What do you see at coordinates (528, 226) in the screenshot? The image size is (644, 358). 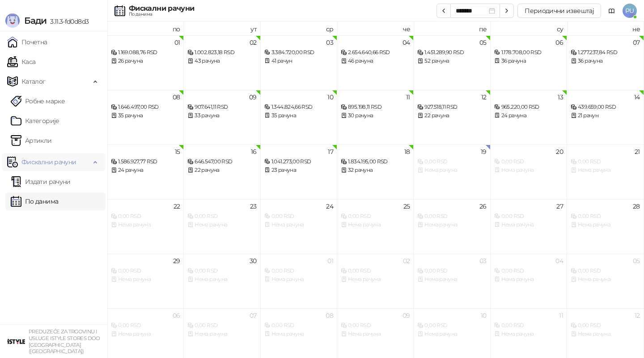 I see `td: 2025-09-27` at bounding box center [528, 226].